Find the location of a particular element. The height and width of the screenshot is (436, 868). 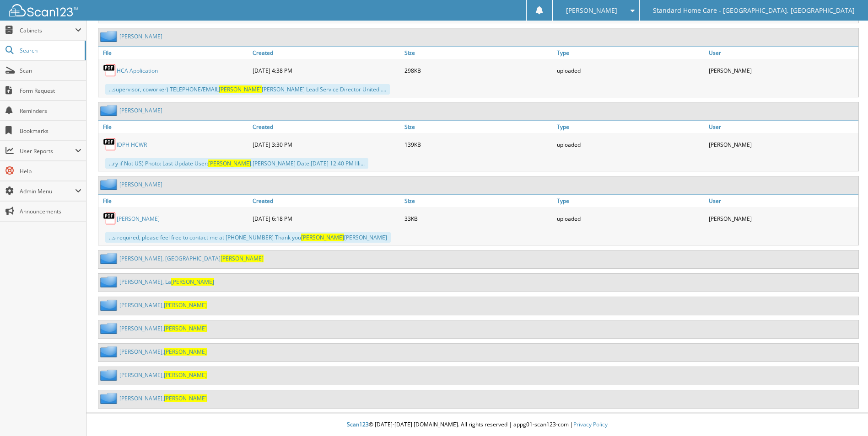

div: 298KB is located at coordinates (478, 70).